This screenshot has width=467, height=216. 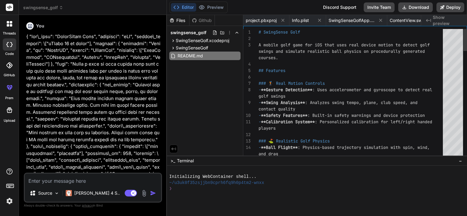 What do you see at coordinates (247, 141) in the screenshot?
I see `div: 13` at bounding box center [247, 141].